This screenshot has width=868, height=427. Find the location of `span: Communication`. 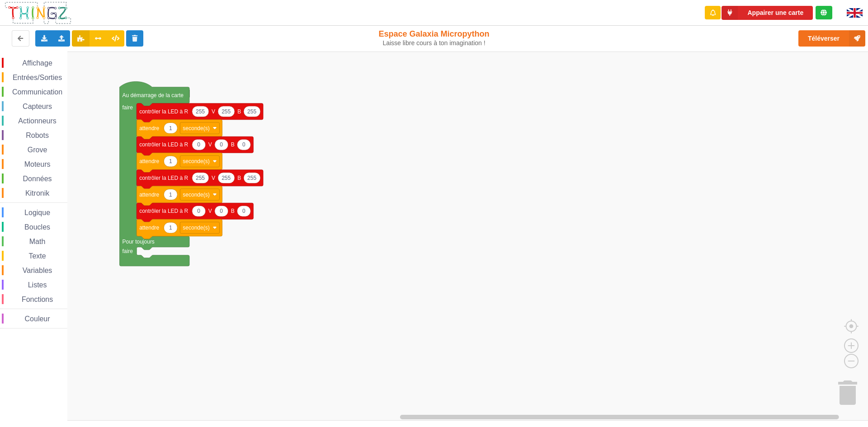

span: Communication is located at coordinates (37, 92).